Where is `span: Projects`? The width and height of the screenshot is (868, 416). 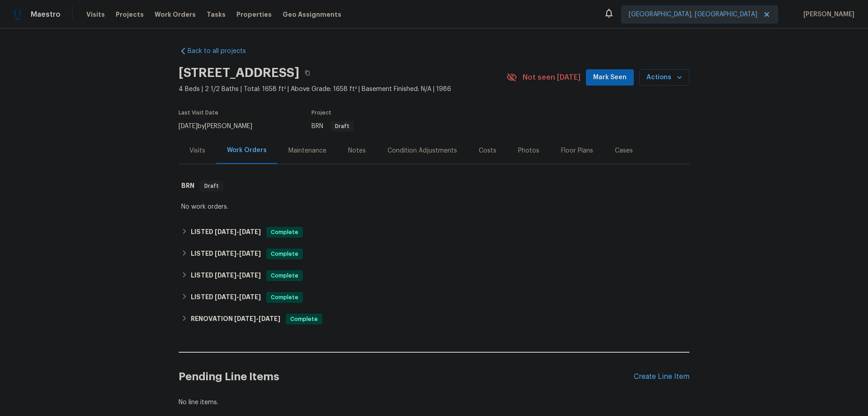
span: Projects is located at coordinates (130, 15).